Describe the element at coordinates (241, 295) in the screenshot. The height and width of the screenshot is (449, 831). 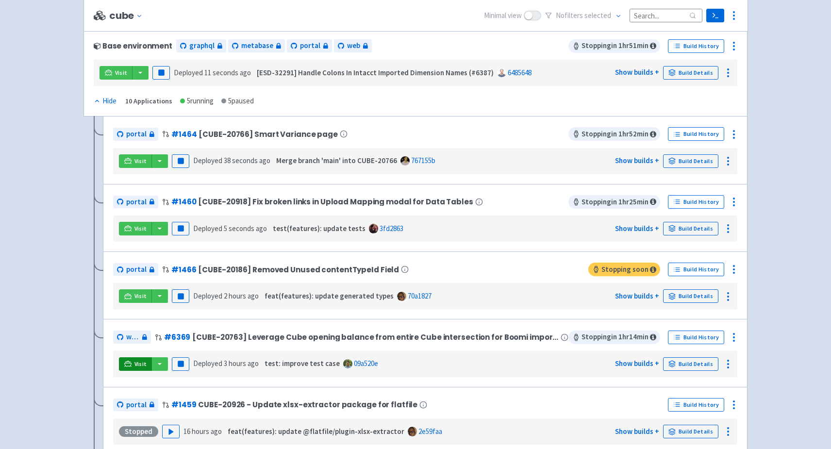
I see `time: 2 hours ago` at that location.